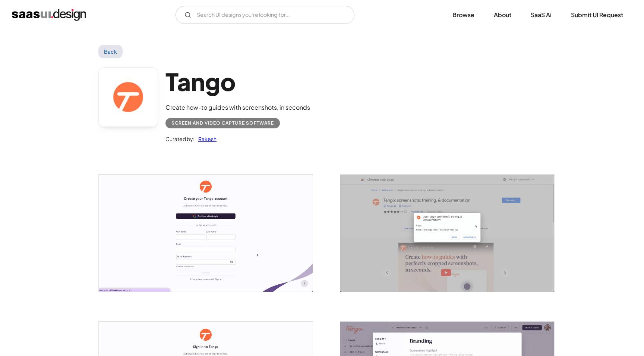 Image resolution: width=644 pixels, height=356 pixels. I want to click on form: Email Form, so click(265, 15).